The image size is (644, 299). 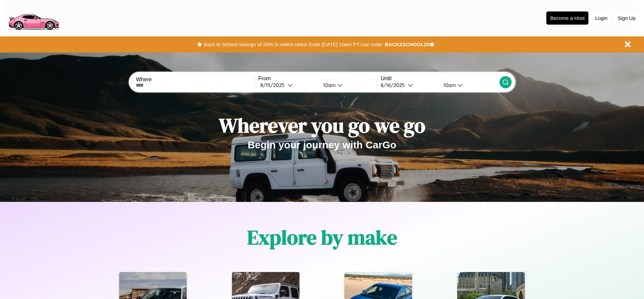 What do you see at coordinates (407, 44) in the screenshot?
I see `b: BACK2SCHOOL20` at bounding box center [407, 44].